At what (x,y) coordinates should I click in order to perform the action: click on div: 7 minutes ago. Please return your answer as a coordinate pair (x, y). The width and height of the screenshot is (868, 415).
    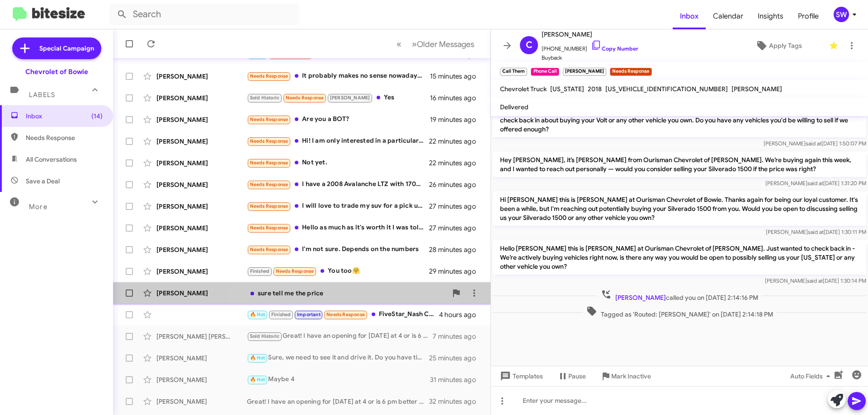
    Looking at the image, I should click on (458, 336).